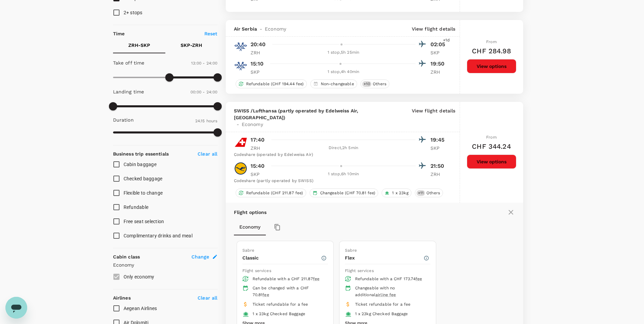 The height and width of the screenshot is (324, 644). I want to click on span: 24.15 hours, so click(206, 121).